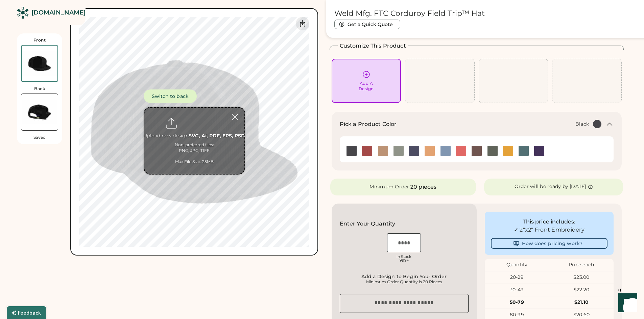 The image size is (644, 319). What do you see at coordinates (542, 187) in the screenshot?
I see `div: Order will be ready by` at bounding box center [542, 187].